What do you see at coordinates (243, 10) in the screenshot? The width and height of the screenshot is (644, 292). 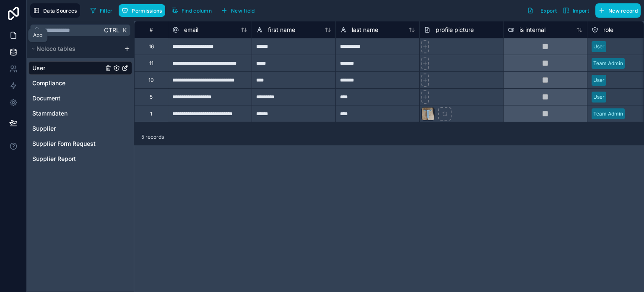 I see `span: New field` at bounding box center [243, 10].